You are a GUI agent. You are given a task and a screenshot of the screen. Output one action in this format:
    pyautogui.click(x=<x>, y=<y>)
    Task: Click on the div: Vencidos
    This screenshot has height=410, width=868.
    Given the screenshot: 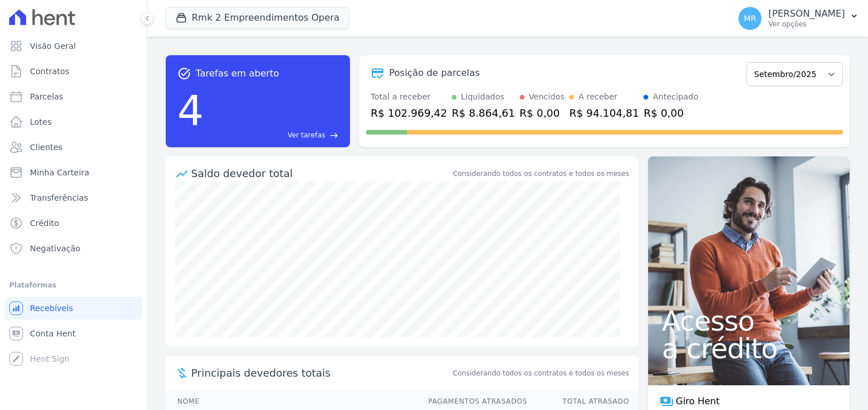 What is the action you would take?
    pyautogui.click(x=547, y=97)
    